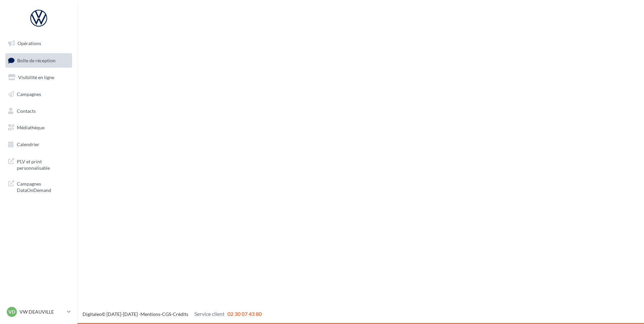 Image resolution: width=644 pixels, height=324 pixels. What do you see at coordinates (36, 60) in the screenshot?
I see `span: Boîte de réception` at bounding box center [36, 60].